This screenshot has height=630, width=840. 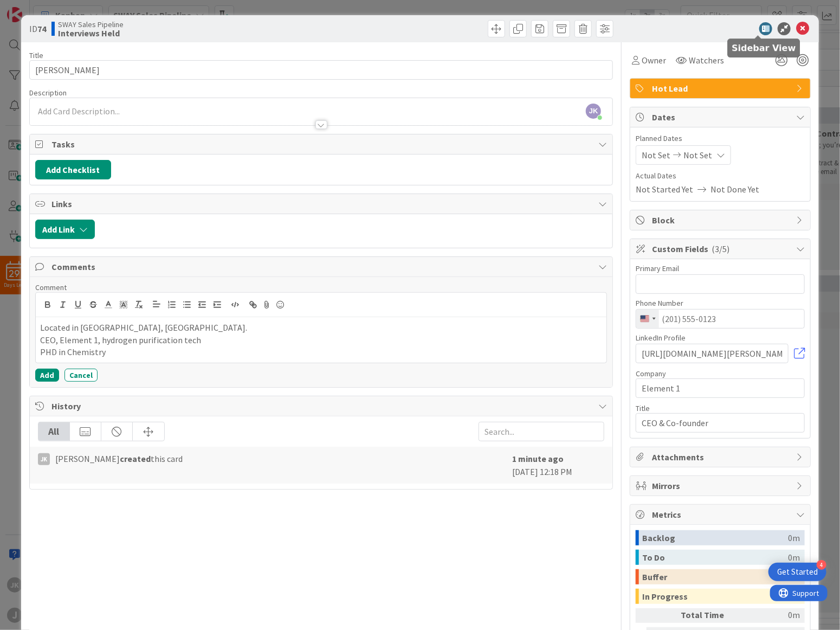 I want to click on div: Get Started, so click(x=798, y=572).